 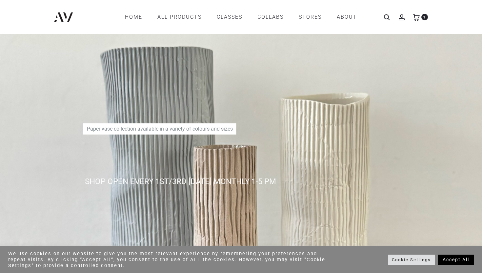 What do you see at coordinates (271, 17) in the screenshot?
I see `a: COLLABS` at bounding box center [271, 17].